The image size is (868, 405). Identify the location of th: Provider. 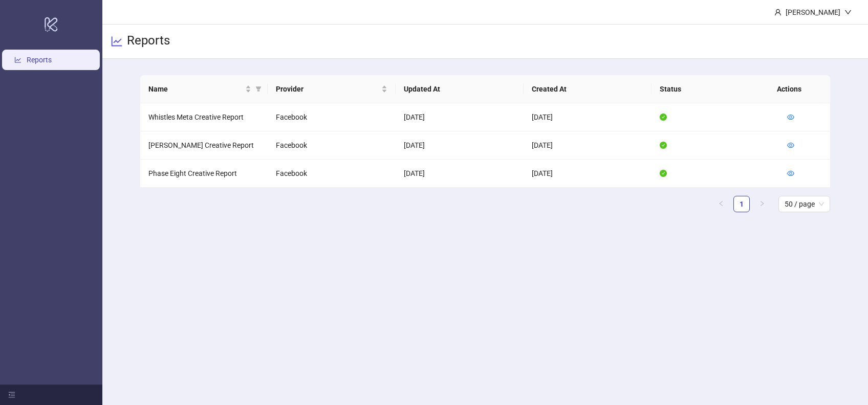
(332, 89).